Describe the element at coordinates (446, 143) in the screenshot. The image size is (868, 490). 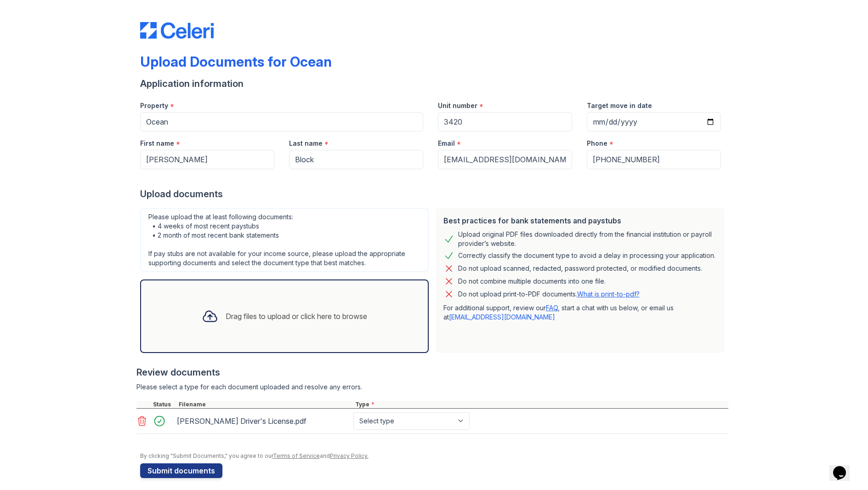
I see `label: Email` at that location.